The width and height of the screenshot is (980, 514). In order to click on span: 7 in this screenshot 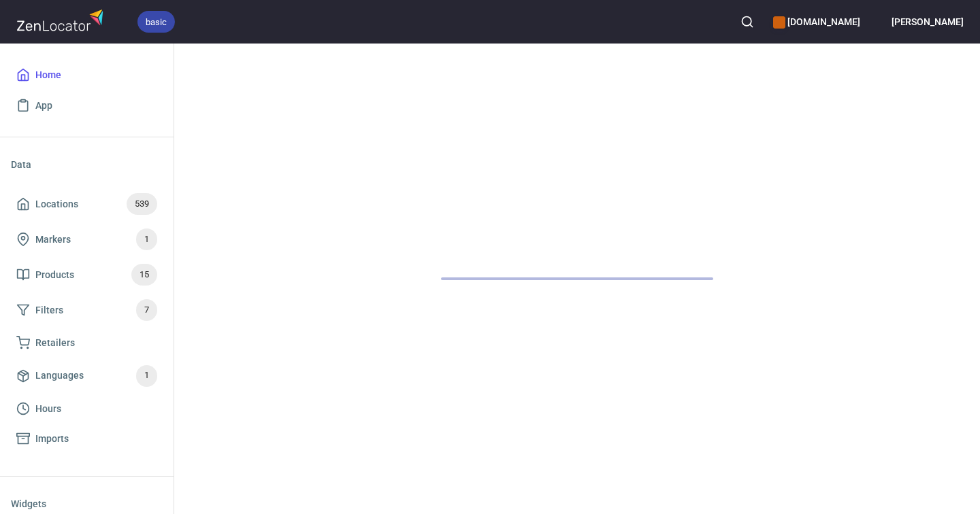, I will do `click(146, 310)`.